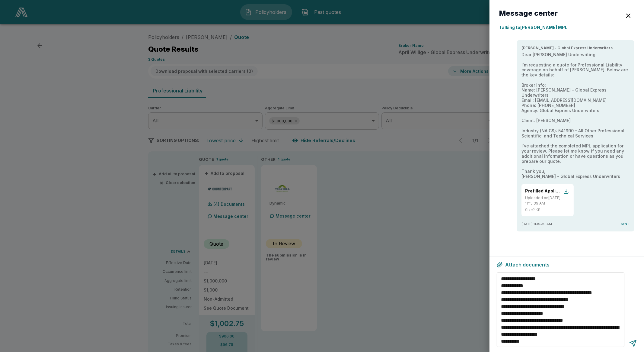 Image resolution: width=644 pixels, height=352 pixels. I want to click on span: Attach documents, so click(527, 264).